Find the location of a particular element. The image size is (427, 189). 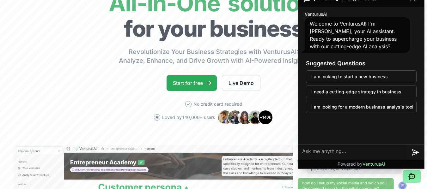

button: I need a cutting-edge strategy in business is located at coordinates (361, 92).